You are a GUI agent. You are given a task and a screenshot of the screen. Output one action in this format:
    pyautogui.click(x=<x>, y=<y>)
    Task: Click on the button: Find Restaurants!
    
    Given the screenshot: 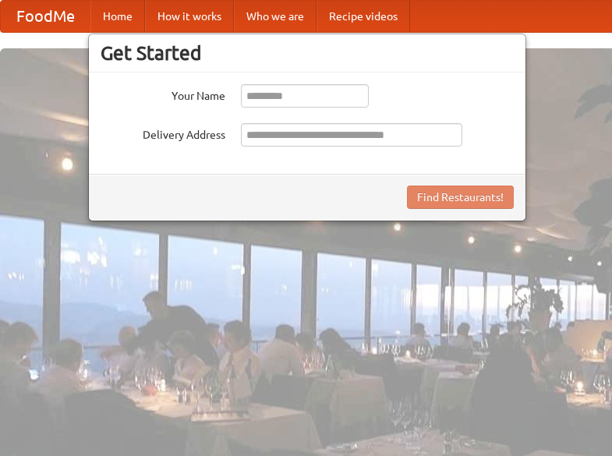 What is the action you would take?
    pyautogui.click(x=460, y=197)
    